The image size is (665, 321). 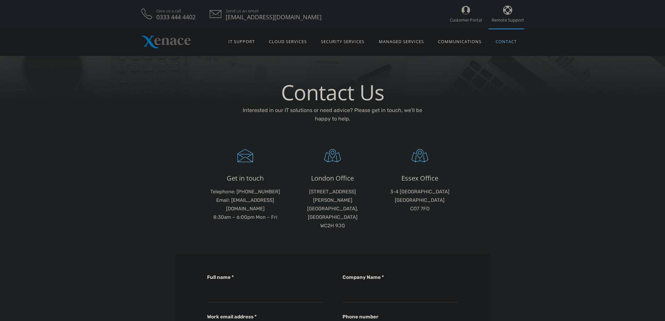 What do you see at coordinates (241, 41) in the screenshot?
I see `a: IT Support` at bounding box center [241, 41].